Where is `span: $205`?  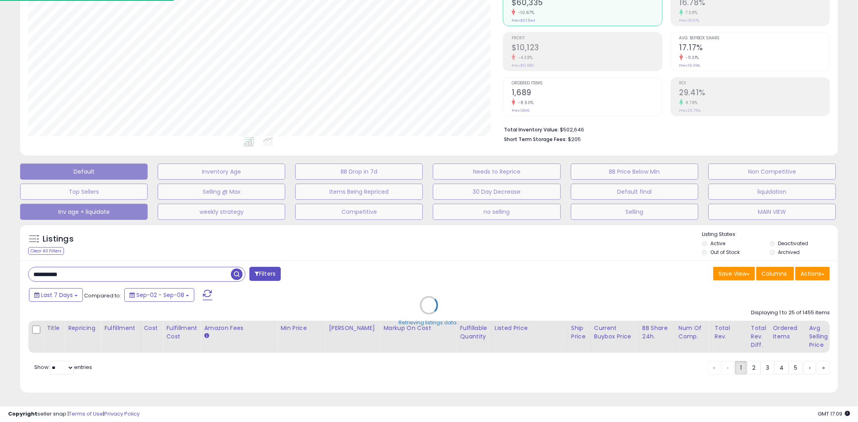 span: $205 is located at coordinates (574, 139).